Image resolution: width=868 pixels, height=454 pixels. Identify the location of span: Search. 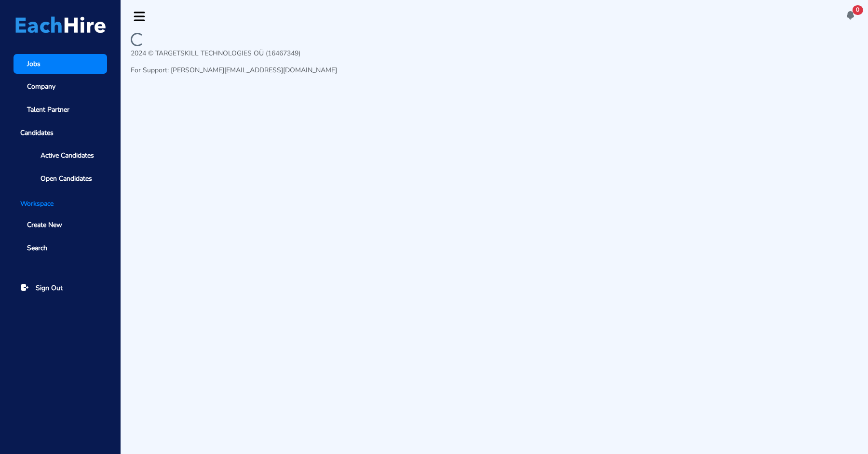
(37, 248).